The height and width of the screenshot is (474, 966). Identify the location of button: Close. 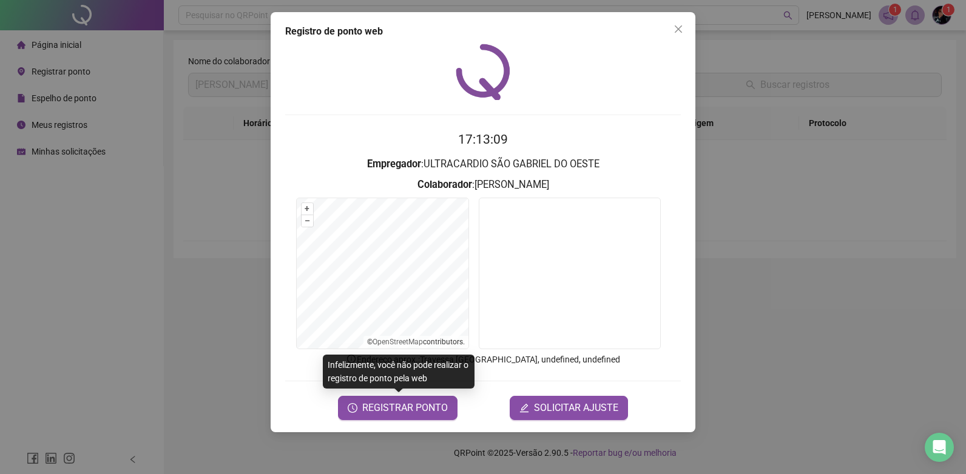
(678, 29).